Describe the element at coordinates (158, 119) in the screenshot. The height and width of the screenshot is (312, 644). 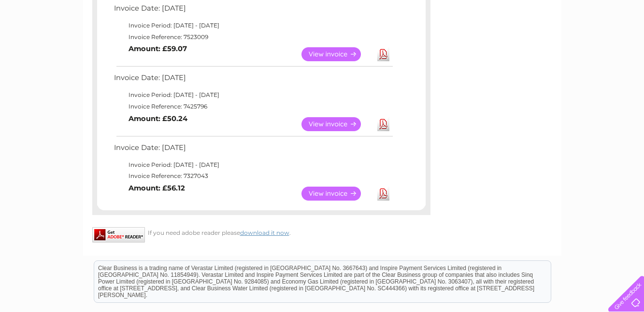
I see `b: Amount: £50.24` at that location.